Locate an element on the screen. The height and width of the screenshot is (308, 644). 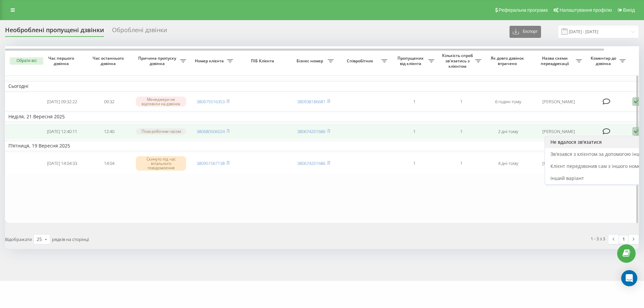
a: 380951567138 is located at coordinates (211, 163).